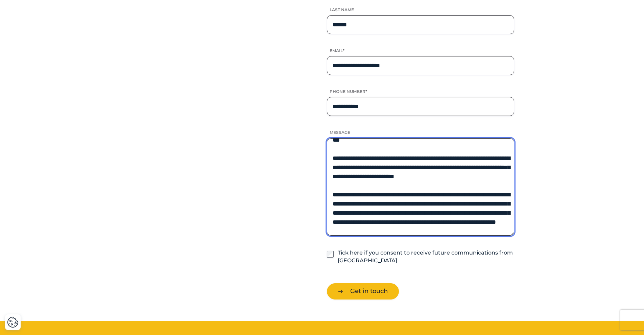  Describe the element at coordinates (13, 322) in the screenshot. I see `button: Cookie Settings` at that location.